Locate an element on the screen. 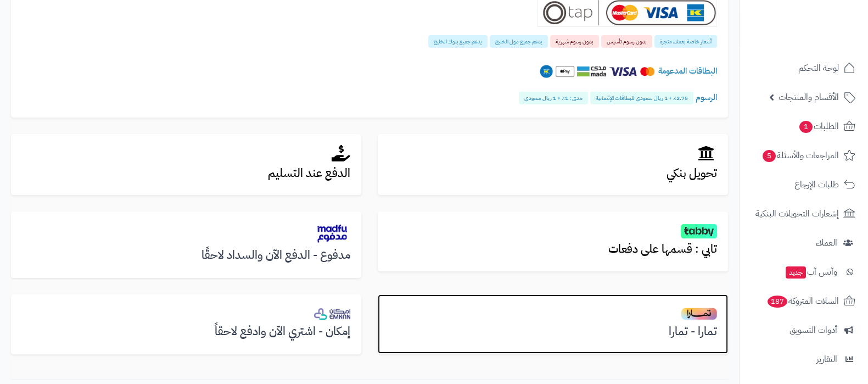  a: التقارير is located at coordinates (804, 359).